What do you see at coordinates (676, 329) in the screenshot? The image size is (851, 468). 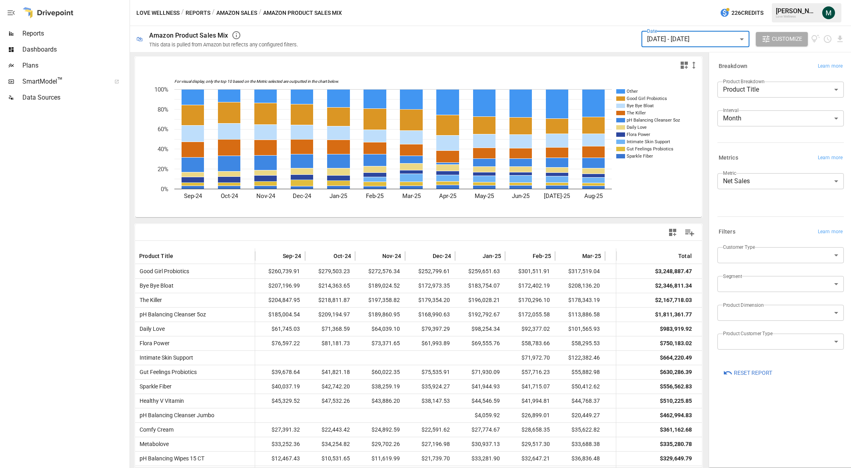 I see `div: $983,919.92` at bounding box center [676, 329].